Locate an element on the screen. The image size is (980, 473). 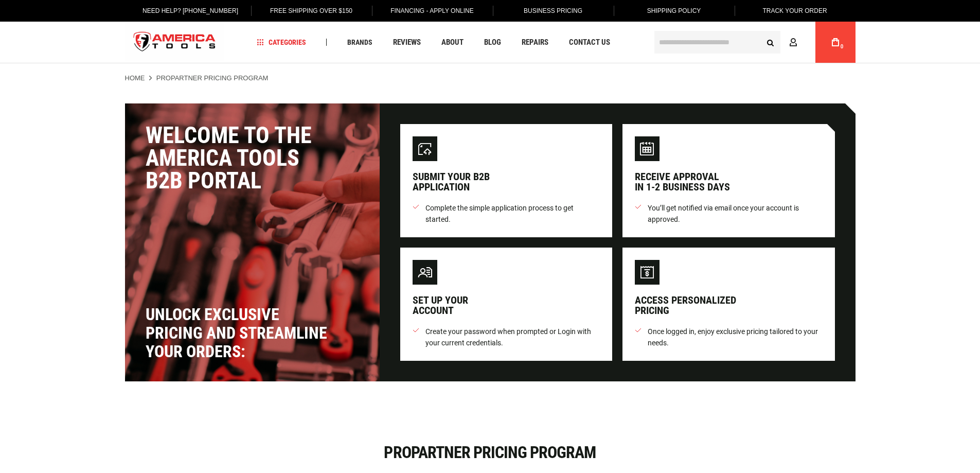
a: store logo is located at coordinates (175, 43).